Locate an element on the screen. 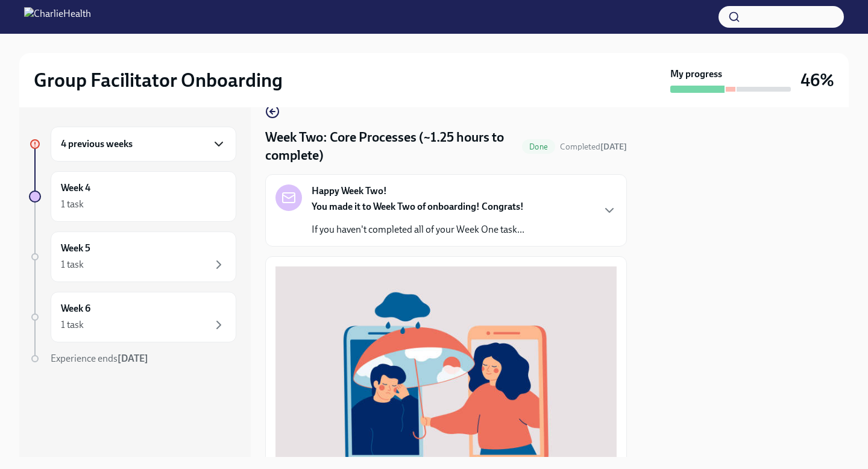  h6: Week 4 is located at coordinates (75, 188).